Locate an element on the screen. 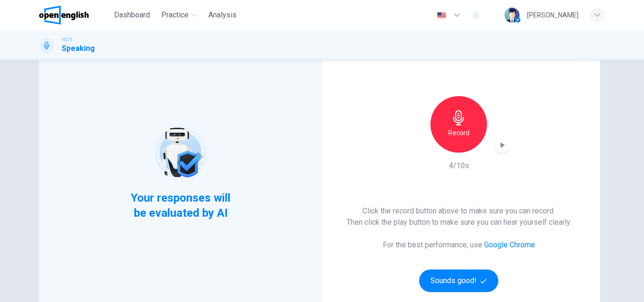  button: Dashboard is located at coordinates (132, 15).